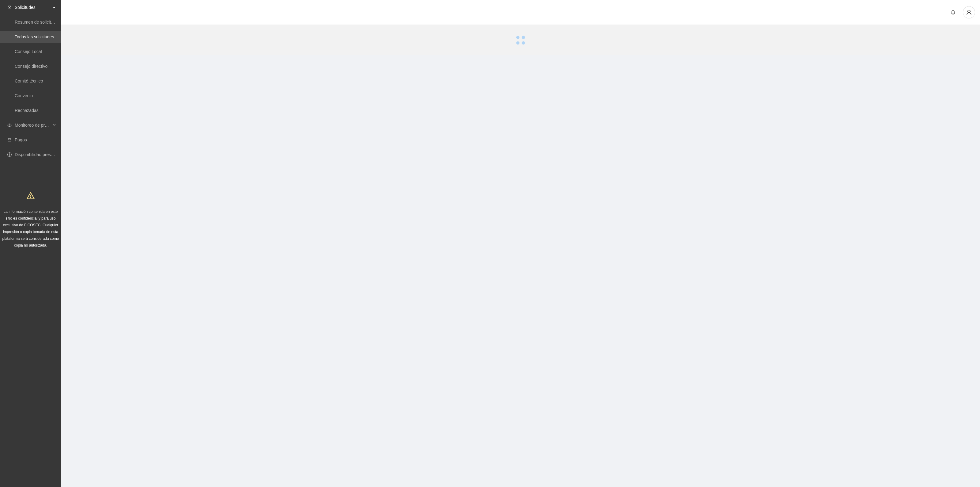 The image size is (980, 487). I want to click on span: bell, so click(953, 12).